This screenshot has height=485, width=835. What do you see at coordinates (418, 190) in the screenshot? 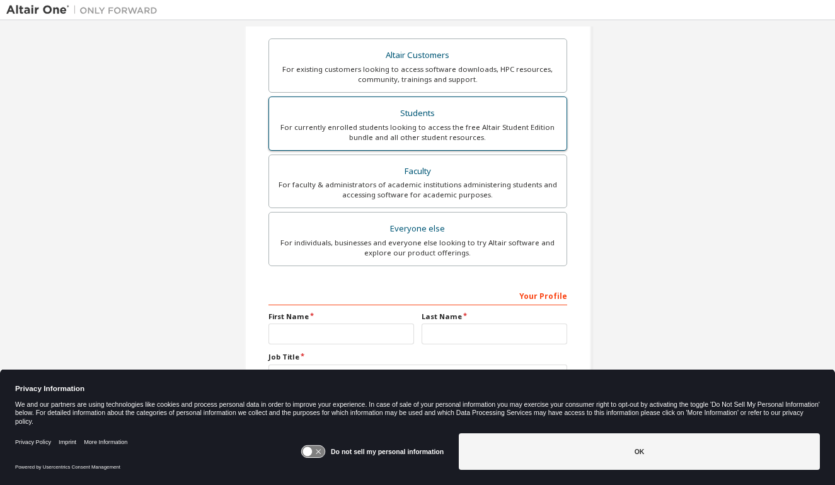
I see `div: For faculty & administrators of academic institutions administering students and accessing softwa...` at bounding box center [418, 190].